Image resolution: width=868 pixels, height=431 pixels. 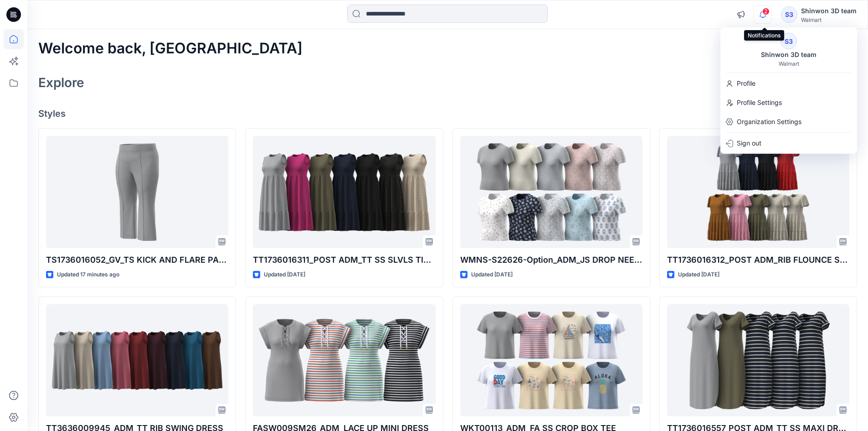 I want to click on a: Organization Settings, so click(x=789, y=122).